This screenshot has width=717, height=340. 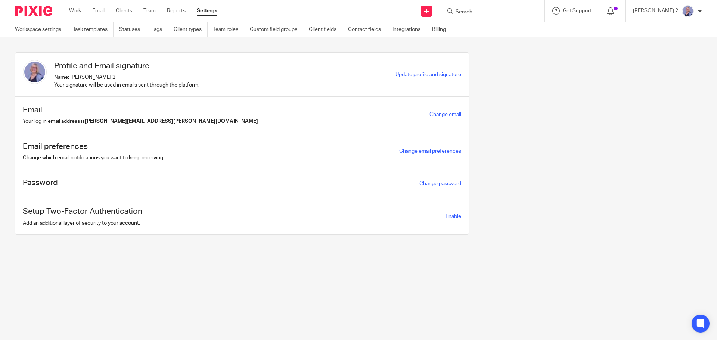 What do you see at coordinates (429, 75) in the screenshot?
I see `span: Update profile and signature` at bounding box center [429, 75].